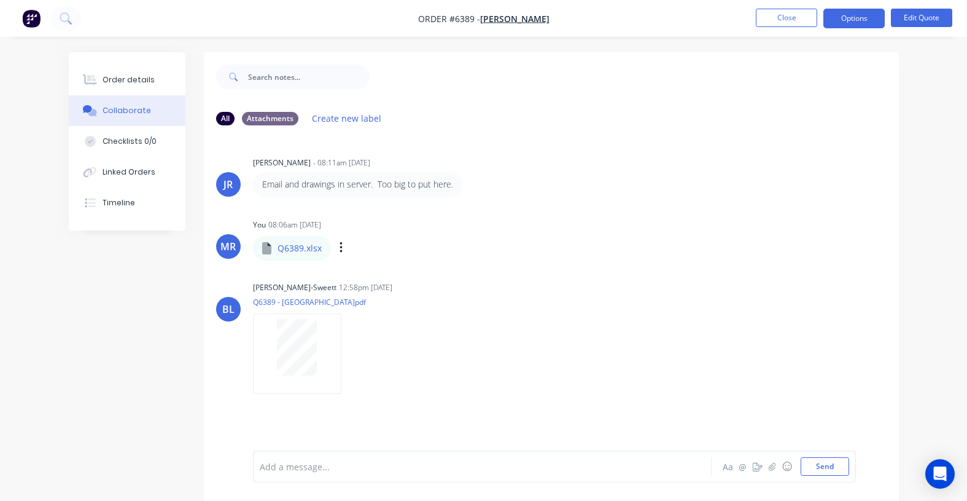 Image resolution: width=967 pixels, height=501 pixels. What do you see at coordinates (129, 172) in the screenshot?
I see `div: Linked Orders` at bounding box center [129, 172].